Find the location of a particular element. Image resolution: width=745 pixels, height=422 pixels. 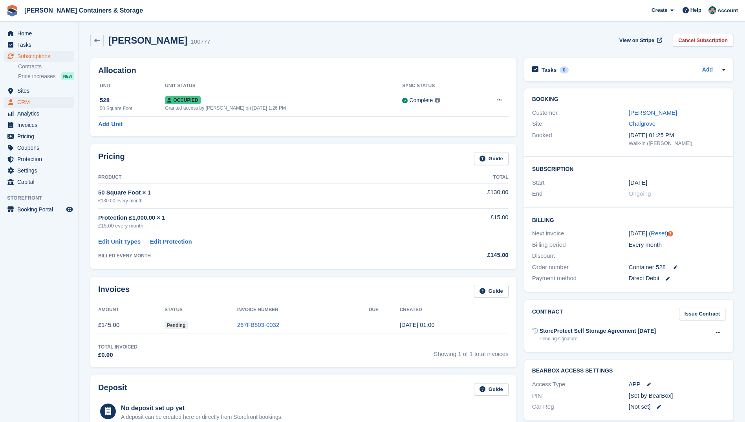

div: [Set by BearBox] is located at coordinates (677, 395).